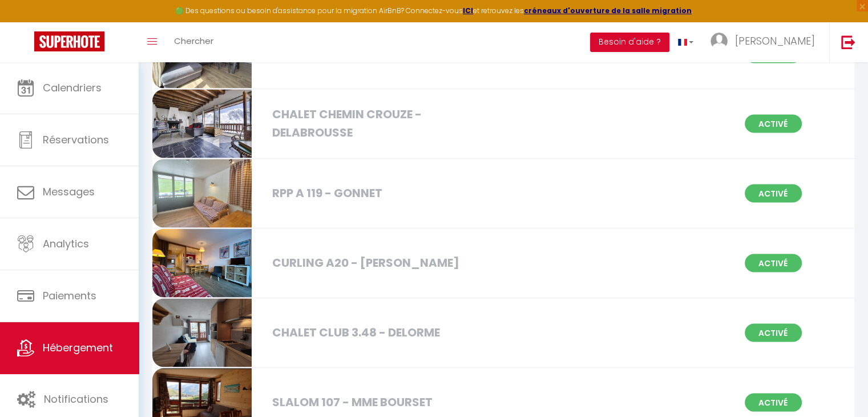 Image resolution: width=868 pixels, height=417 pixels. I want to click on button: Besoin d'aide ?, so click(630, 42).